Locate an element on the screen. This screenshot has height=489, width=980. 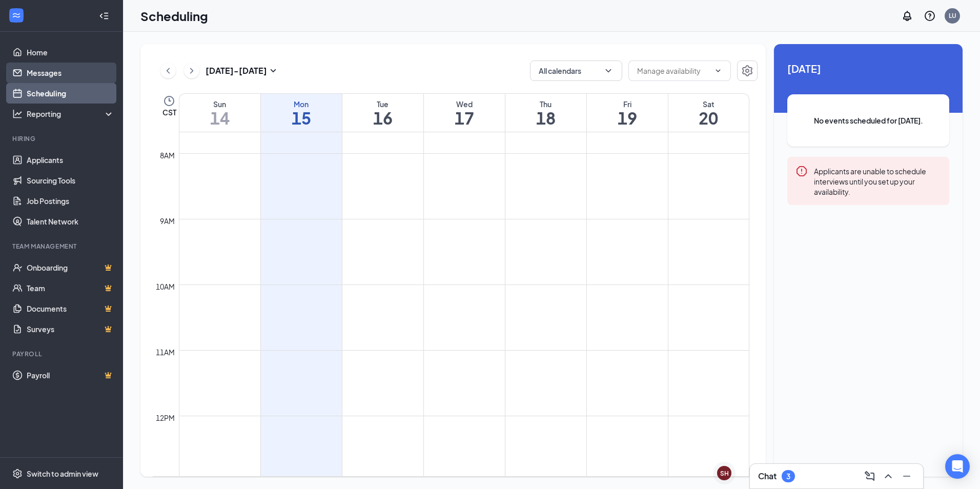
a: September 15, 2025 is located at coordinates (301, 112).